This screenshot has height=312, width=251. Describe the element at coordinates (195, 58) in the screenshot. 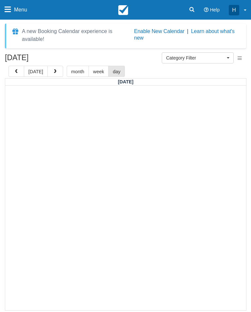

I see `span: Category Filter` at that location.